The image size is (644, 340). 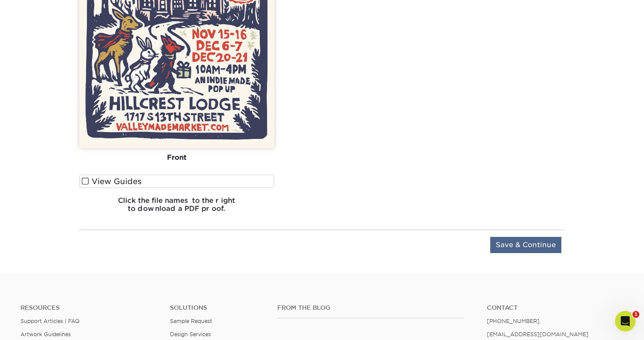 I want to click on h4: From the Blog, so click(x=371, y=307).